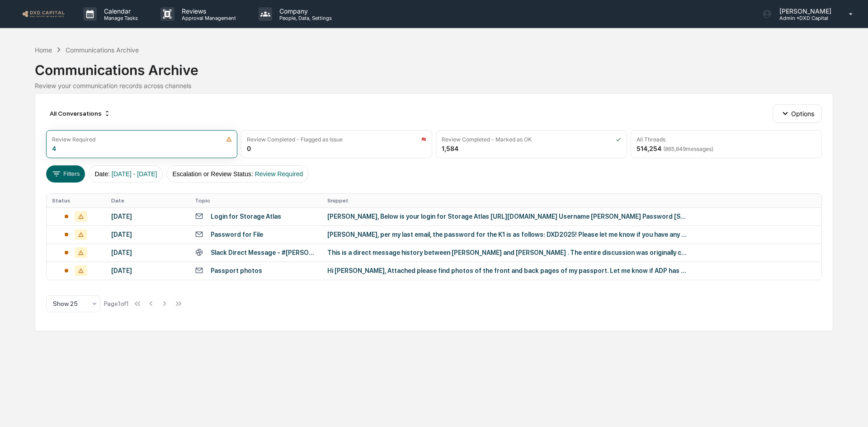  I want to click on div: Review Completed - Marked as OK, so click(486, 140).